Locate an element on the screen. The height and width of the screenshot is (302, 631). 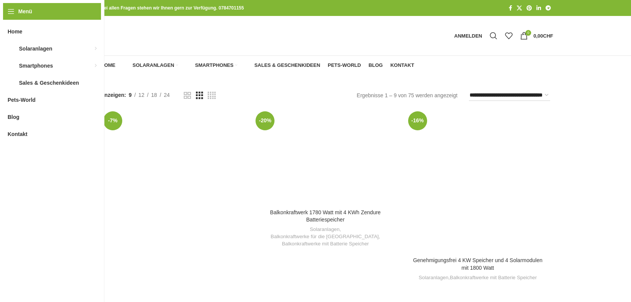
a: Home is located at coordinates (108, 65).